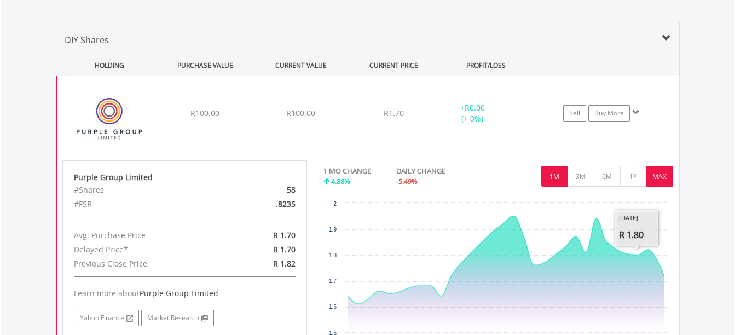 This screenshot has width=735, height=335. Describe the element at coordinates (394, 113) in the screenshot. I see `span: R1.70` at that location.